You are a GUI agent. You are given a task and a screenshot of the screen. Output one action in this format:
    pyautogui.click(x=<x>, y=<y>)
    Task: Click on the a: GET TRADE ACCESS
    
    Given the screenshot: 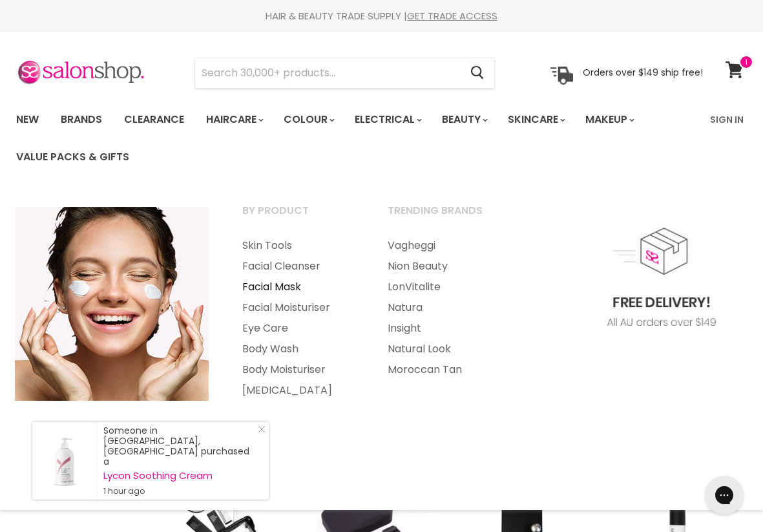 What is the action you would take?
    pyautogui.click(x=453, y=15)
    